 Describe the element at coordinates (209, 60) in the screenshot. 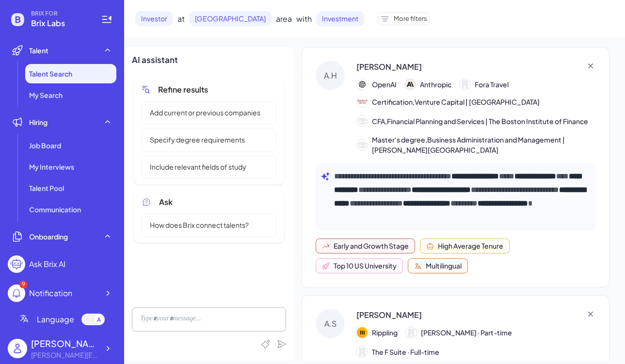

I see `div: AI assistant` at that location.